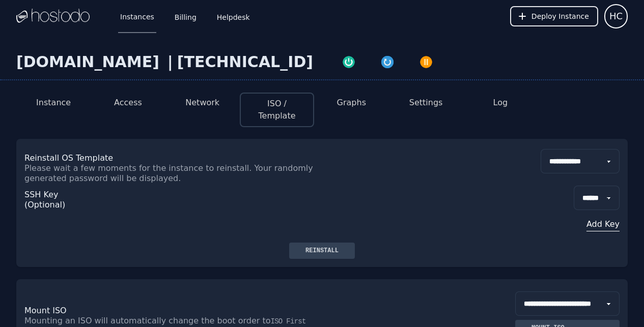  What do you see at coordinates (44, 200) in the screenshot?
I see `p: SSH Key (Optional)` at bounding box center [44, 200].